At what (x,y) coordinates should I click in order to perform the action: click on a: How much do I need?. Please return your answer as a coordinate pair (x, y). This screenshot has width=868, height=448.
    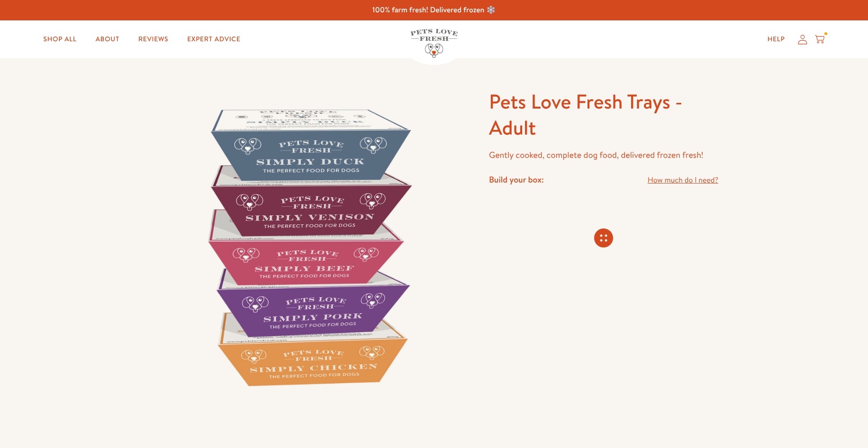
    Looking at the image, I should click on (683, 180).